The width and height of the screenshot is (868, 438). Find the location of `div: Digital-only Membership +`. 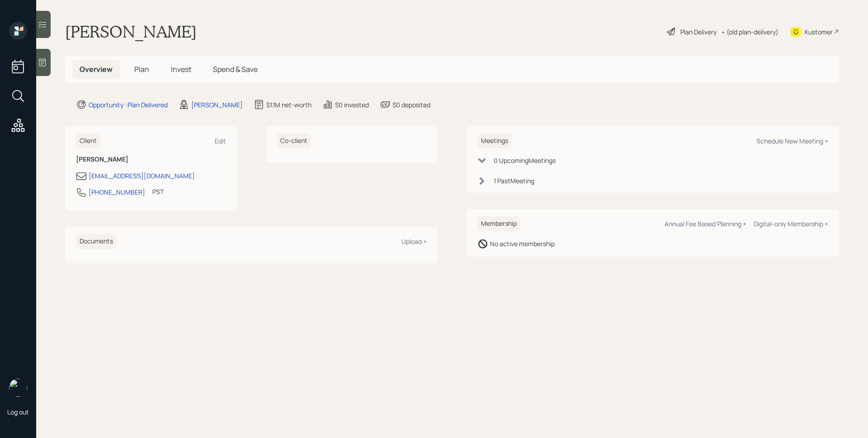

div: Digital-only Membership + is located at coordinates (790, 224).